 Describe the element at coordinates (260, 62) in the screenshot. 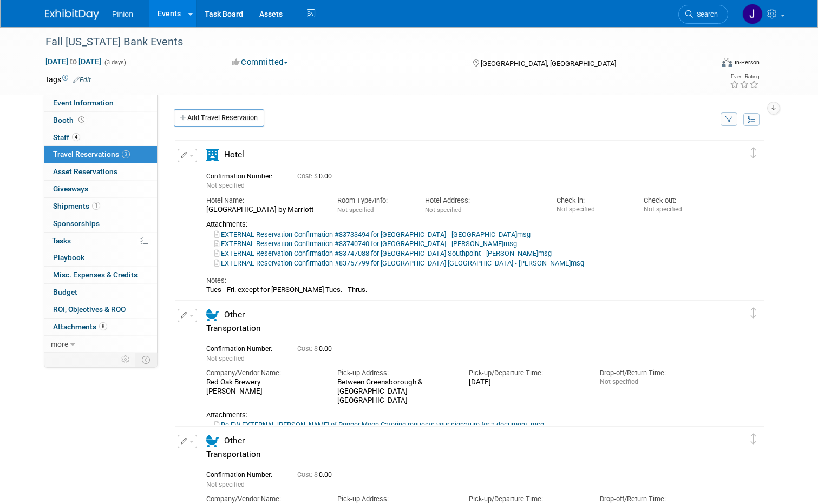

I see `button: Committed` at that location.